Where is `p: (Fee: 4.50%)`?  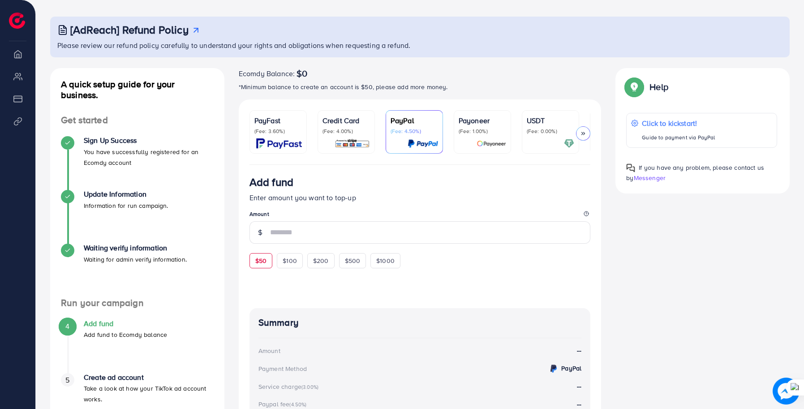
p: (Fee: 4.50%) is located at coordinates (414, 131).